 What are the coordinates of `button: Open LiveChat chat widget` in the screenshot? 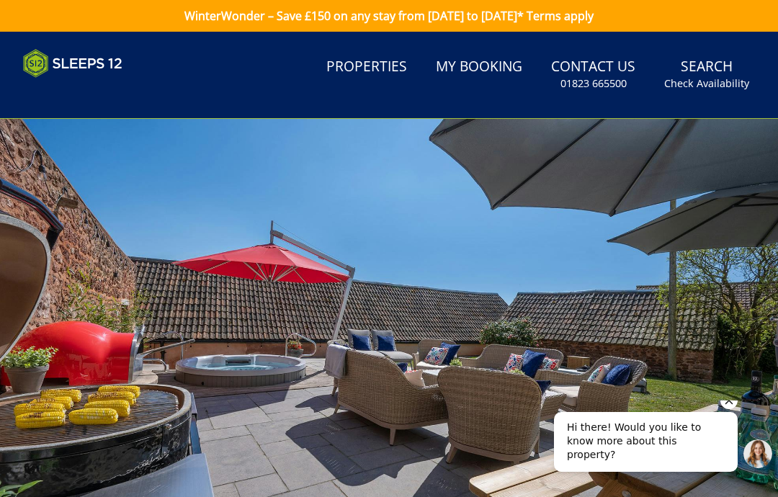 It's located at (215, 53).